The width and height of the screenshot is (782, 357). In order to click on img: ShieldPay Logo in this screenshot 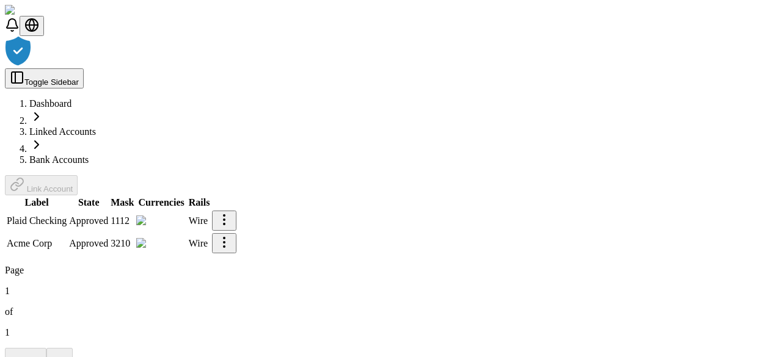, I will do `click(41, 10)`.